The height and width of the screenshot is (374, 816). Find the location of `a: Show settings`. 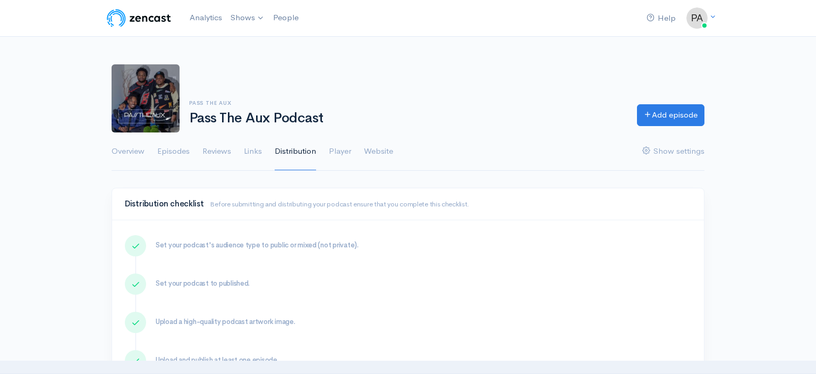

a: Show settings is located at coordinates (673, 151).